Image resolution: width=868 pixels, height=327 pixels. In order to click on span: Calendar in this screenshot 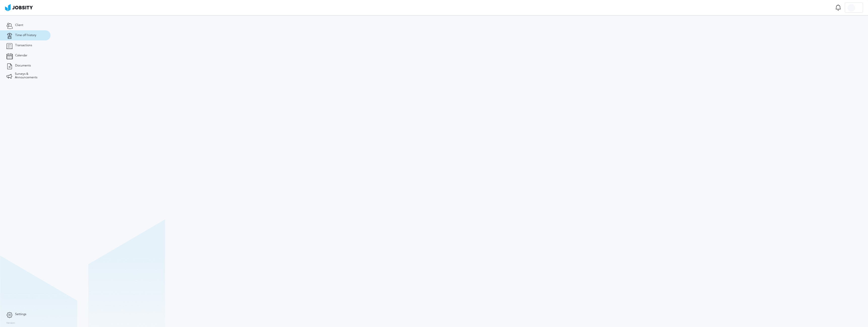, I will do `click(21, 56)`.